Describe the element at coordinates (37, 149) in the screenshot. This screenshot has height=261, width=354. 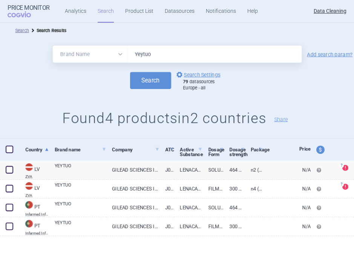
I see `a: Country` at that location.